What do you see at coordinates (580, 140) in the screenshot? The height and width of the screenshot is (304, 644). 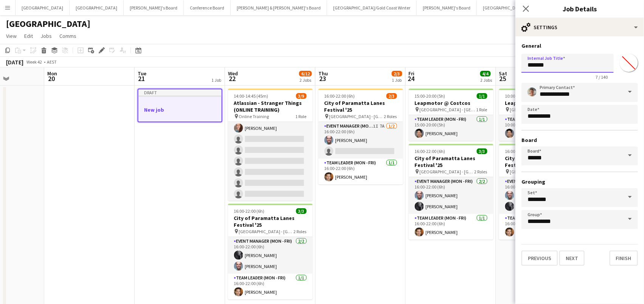 I see `h3: Board` at bounding box center [580, 140].